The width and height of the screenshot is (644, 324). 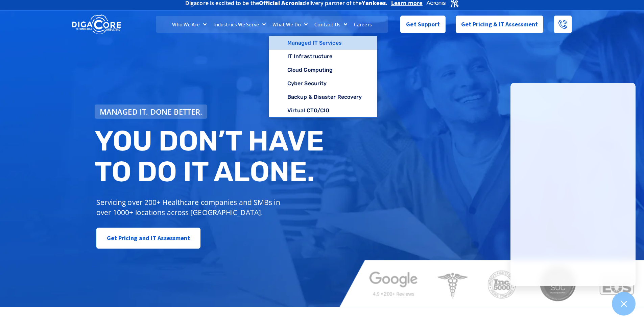 I want to click on a: Cloud Computing, so click(x=323, y=70).